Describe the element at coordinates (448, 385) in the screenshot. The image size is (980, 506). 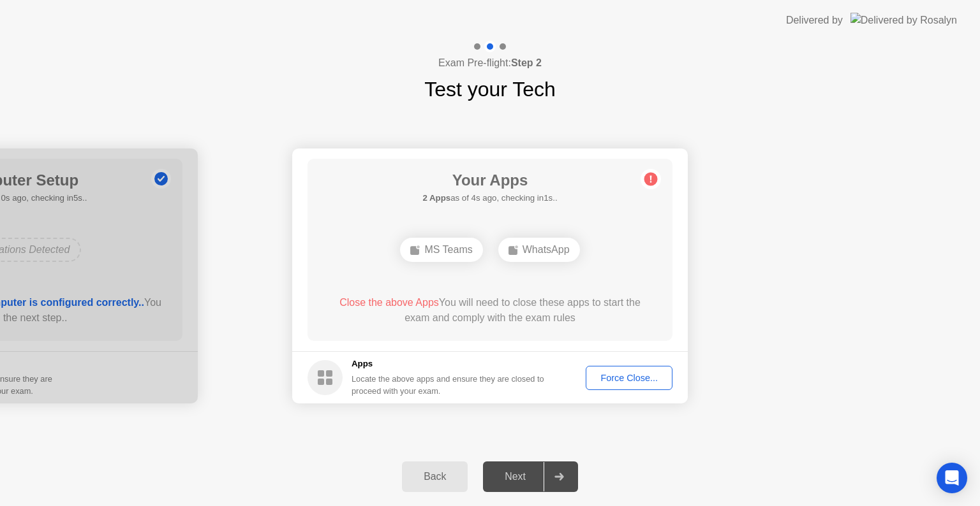
I see `div: Locate the above apps and ensure they are closed to proceed with your exam.` at that location.